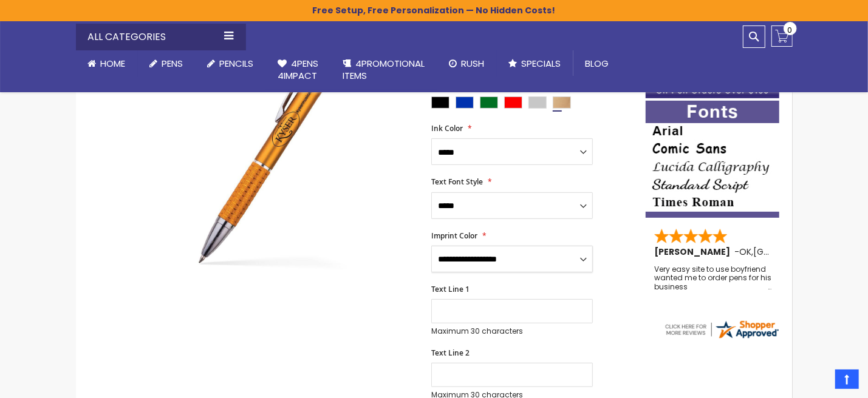 This screenshot has width=868, height=398. What do you see at coordinates (237, 63) in the screenshot?
I see `span: Pencils` at bounding box center [237, 63].